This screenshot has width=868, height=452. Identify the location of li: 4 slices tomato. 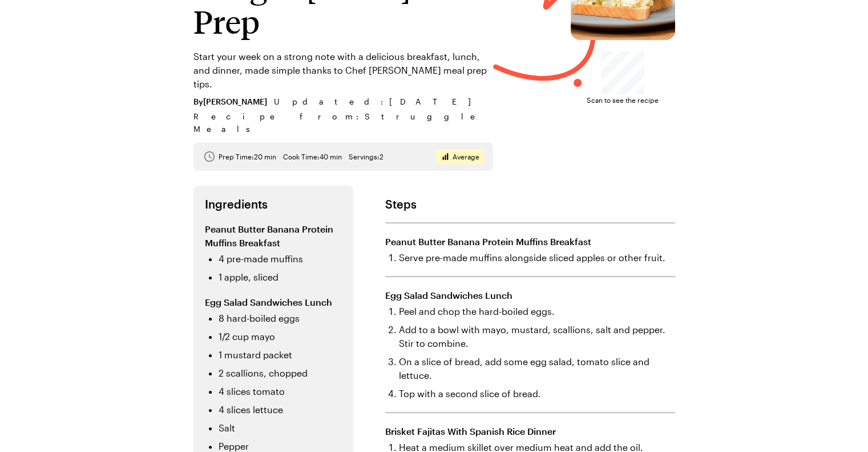
(280, 391).